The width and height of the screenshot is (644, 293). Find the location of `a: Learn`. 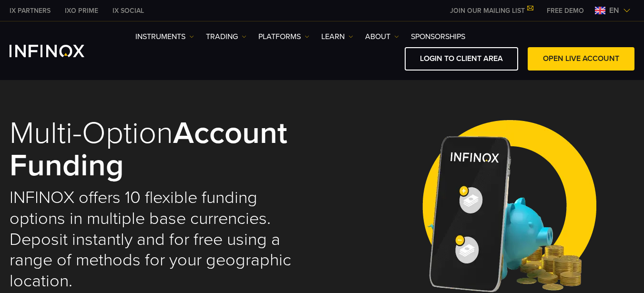

a: Learn is located at coordinates (337, 36).